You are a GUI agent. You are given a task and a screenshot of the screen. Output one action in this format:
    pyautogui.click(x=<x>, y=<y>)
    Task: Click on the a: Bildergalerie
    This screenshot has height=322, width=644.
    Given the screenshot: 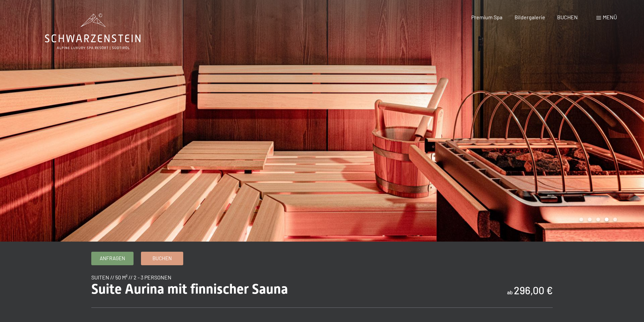 What is the action you would take?
    pyautogui.click(x=530, y=17)
    